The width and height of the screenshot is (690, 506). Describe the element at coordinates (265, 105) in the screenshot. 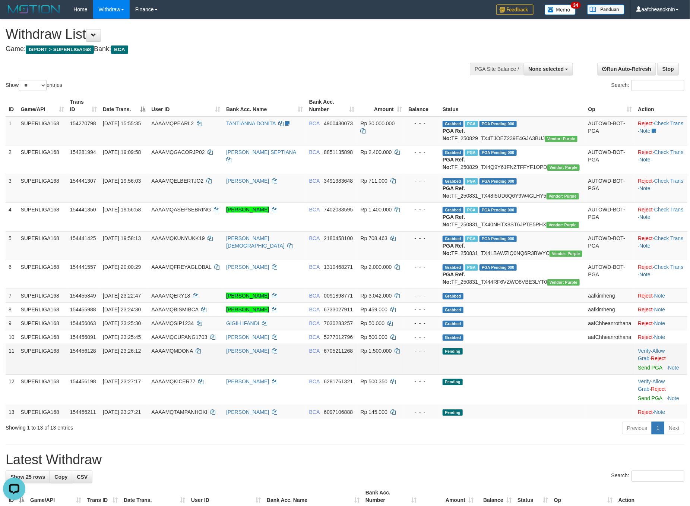

I see `th: Bank Acc. Name: activate to sort column ascending` at that location.